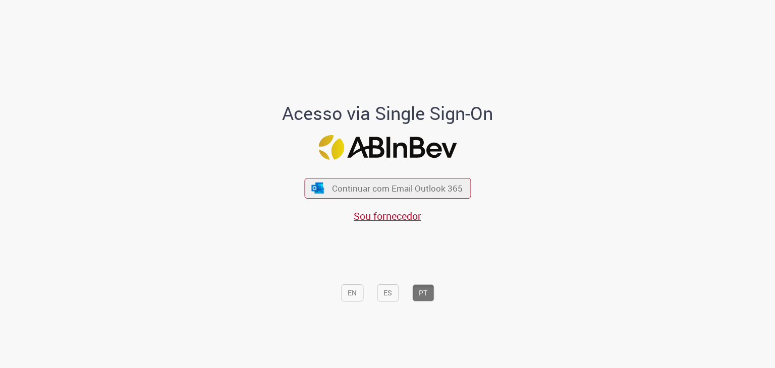 The width and height of the screenshot is (775, 368). I want to click on button: EN, so click(352, 293).